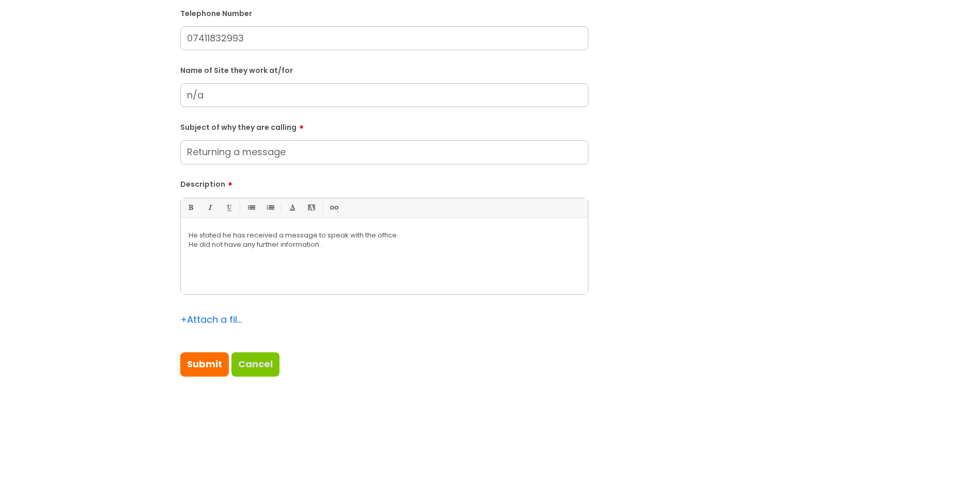 The image size is (980, 478). What do you see at coordinates (269, 208) in the screenshot?
I see `a: 1. Ordered List (Ctrl-Shift-8)` at bounding box center [269, 208].